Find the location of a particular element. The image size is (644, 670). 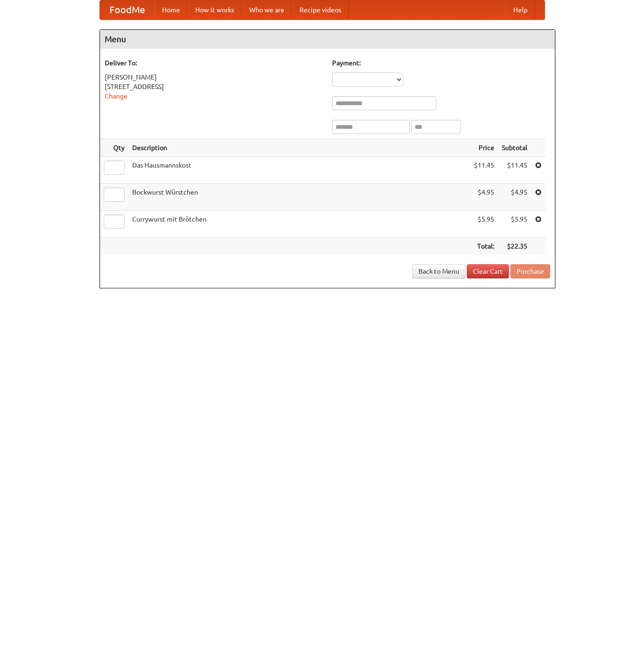

td: Das Hausmannskost is located at coordinates (299, 170).